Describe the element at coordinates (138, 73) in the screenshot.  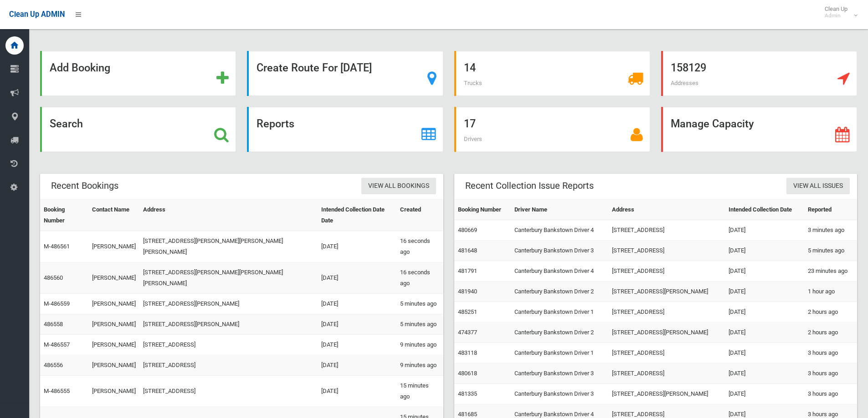
I see `a: Add Booking` at that location.